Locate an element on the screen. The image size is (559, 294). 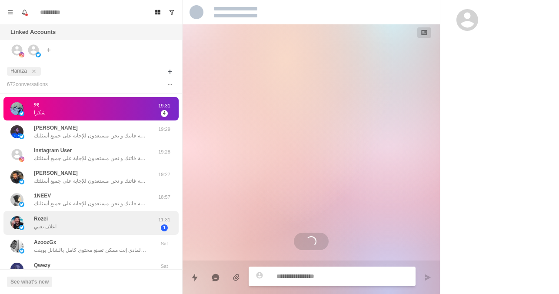
p: 11:31 is located at coordinates (164, 219).